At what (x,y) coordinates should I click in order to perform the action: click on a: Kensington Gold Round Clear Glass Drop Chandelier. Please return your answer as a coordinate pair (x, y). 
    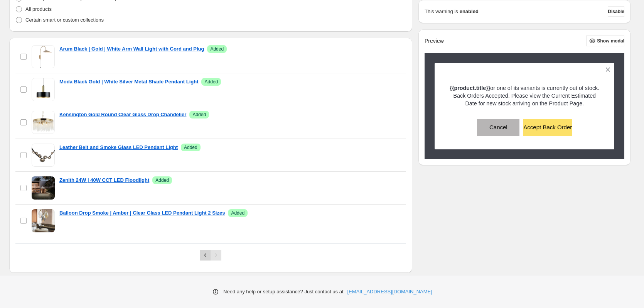
    Looking at the image, I should click on (123, 115).